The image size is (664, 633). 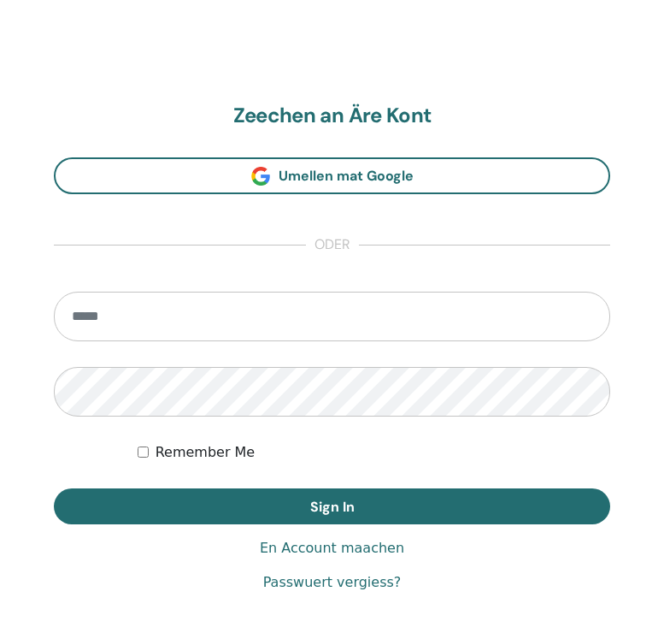 I want to click on a: Passwuert vergiess?, so click(x=333, y=582).